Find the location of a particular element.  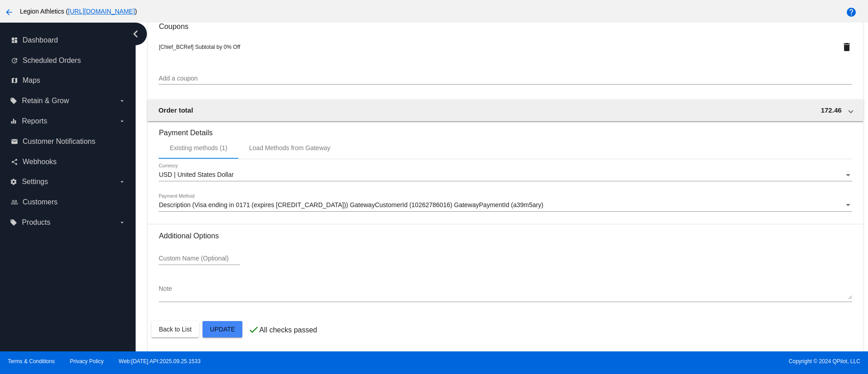

button: Update is located at coordinates (222, 329).